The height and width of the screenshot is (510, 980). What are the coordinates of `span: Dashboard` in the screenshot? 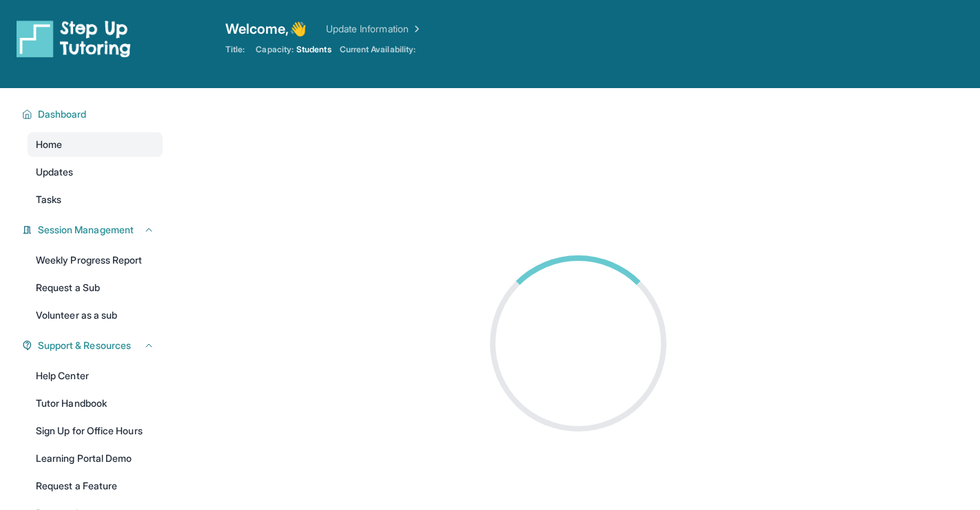 It's located at (62, 114).